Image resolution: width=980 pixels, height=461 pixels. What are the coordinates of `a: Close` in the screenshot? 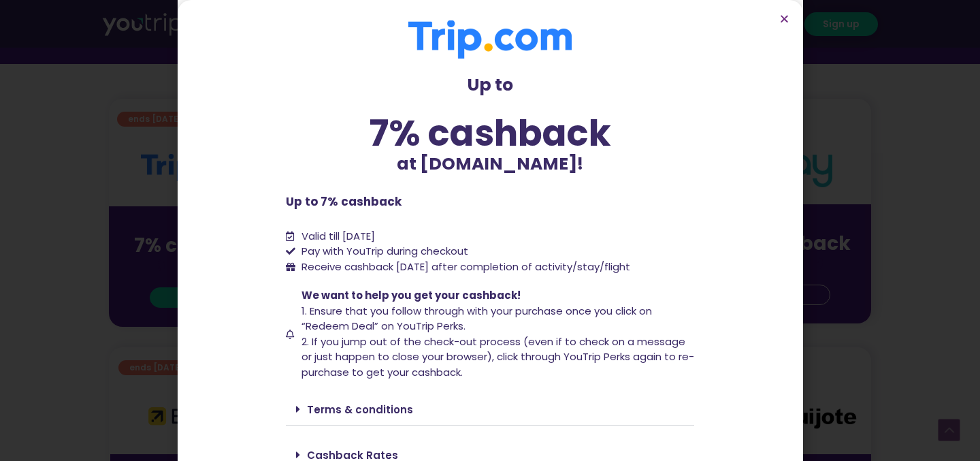 It's located at (784, 18).